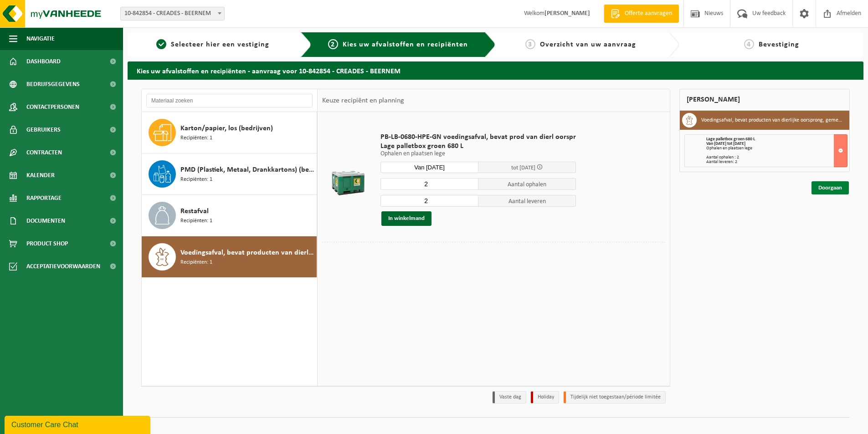  Describe the element at coordinates (44, 152) in the screenshot. I see `span: Contracten` at that location.